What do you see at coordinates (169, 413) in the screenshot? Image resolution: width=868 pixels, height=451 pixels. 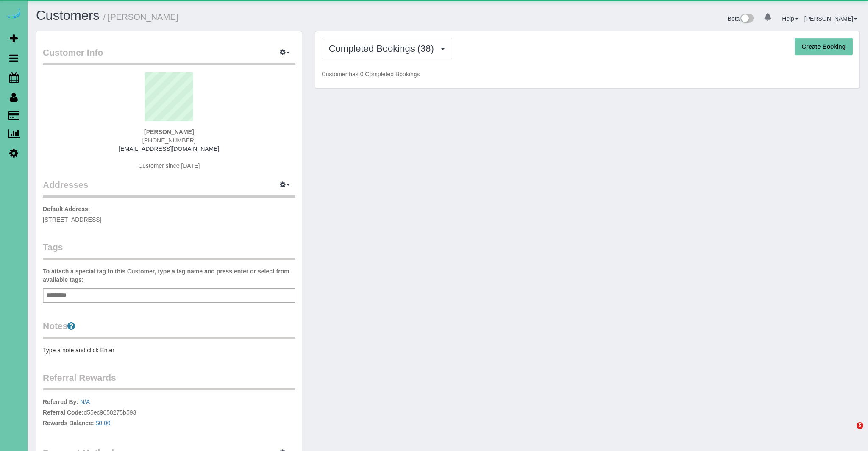 I see `p: d55ec9058275b593` at bounding box center [169, 413].